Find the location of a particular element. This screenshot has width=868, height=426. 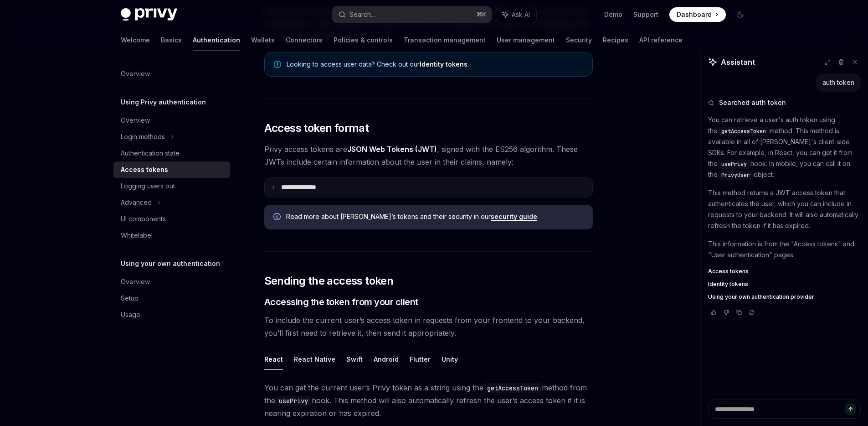

button: React is located at coordinates (273, 359).